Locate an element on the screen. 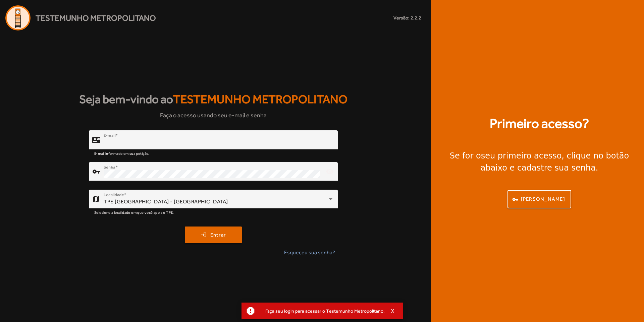  mat-icon: visibility_off is located at coordinates (330, 171).